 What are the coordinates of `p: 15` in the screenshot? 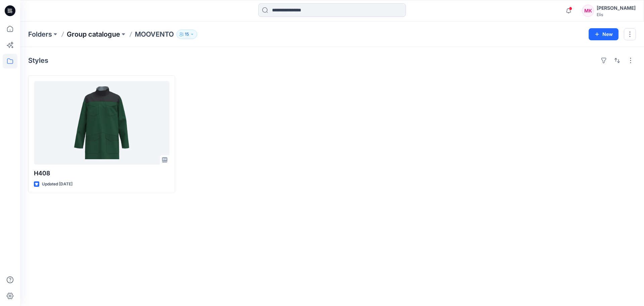 It's located at (187, 34).